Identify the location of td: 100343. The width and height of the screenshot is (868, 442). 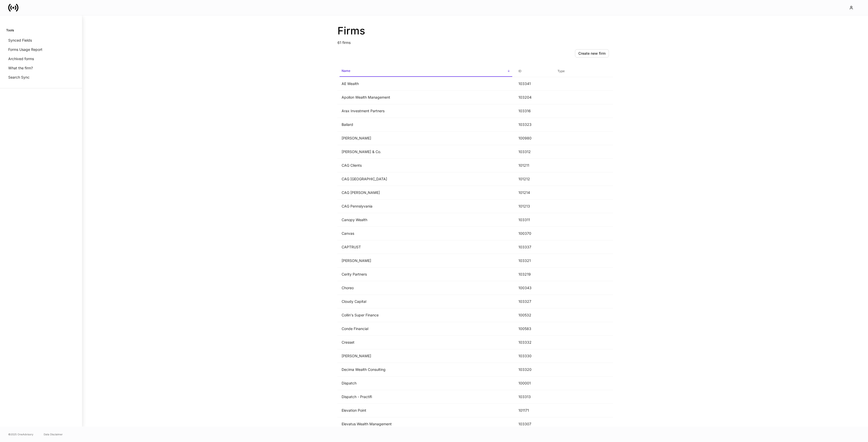
(534, 288).